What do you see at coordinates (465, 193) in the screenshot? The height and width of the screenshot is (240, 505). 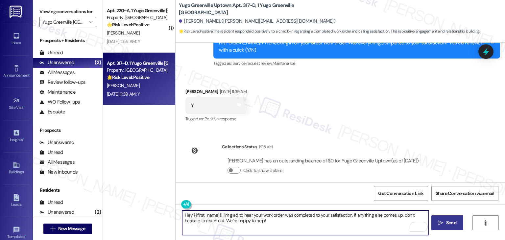 I see `span: Share Conversation via email` at bounding box center [465, 193].